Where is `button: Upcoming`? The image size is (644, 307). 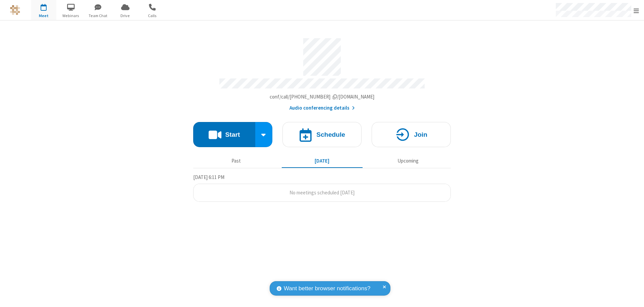
button: Upcoming is located at coordinates (408, 161).